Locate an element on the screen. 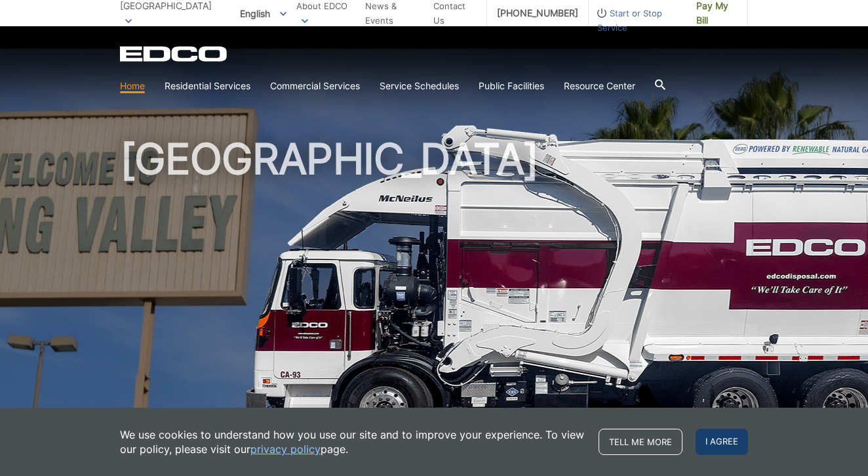  a: Home is located at coordinates (133, 86).